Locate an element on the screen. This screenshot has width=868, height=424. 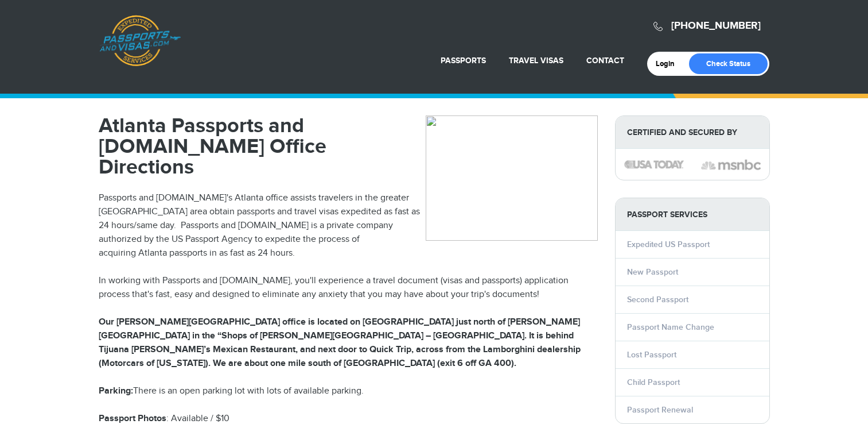
a: Passport Name Change is located at coordinates (671, 326).